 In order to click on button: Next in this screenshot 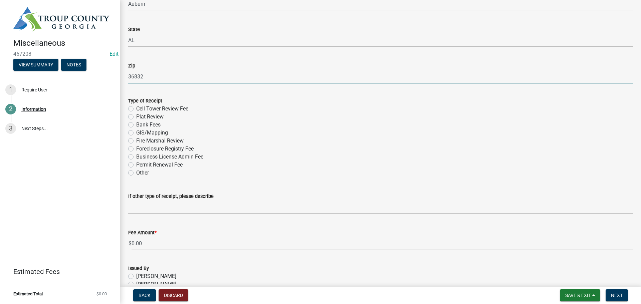, I will do `click(616, 295)`.